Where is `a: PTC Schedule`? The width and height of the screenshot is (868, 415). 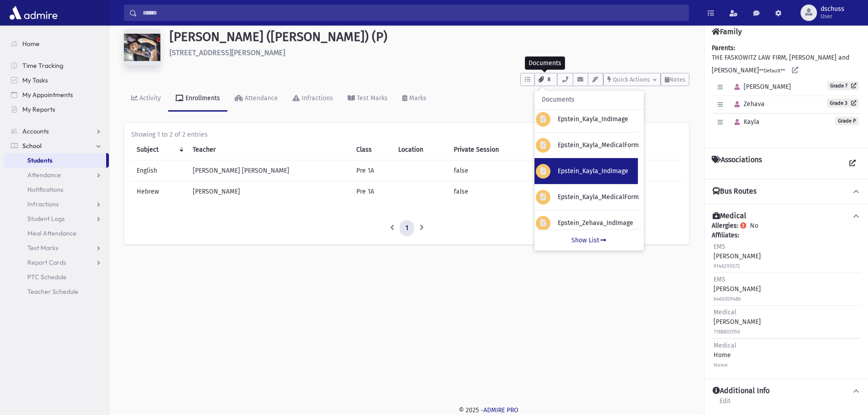
a: PTC Schedule is located at coordinates (56, 277).